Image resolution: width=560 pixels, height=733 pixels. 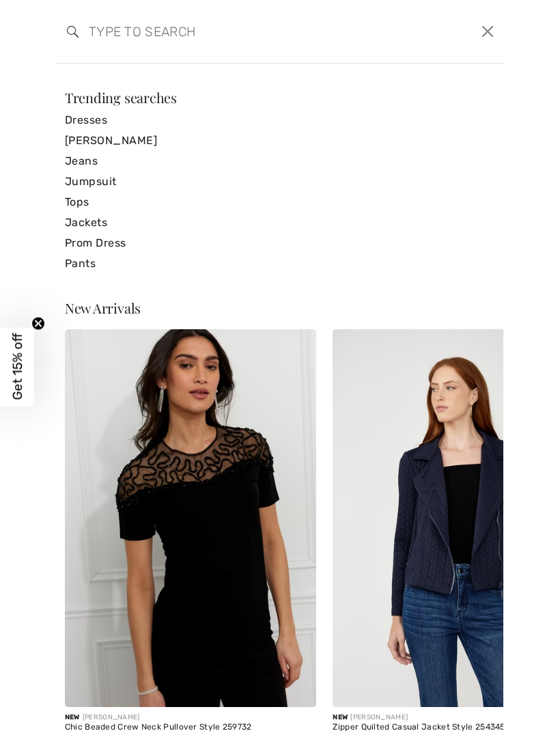 I want to click on img: Chic Beaded Crew Neck Pullover Style 259732. Black, so click(x=190, y=518).